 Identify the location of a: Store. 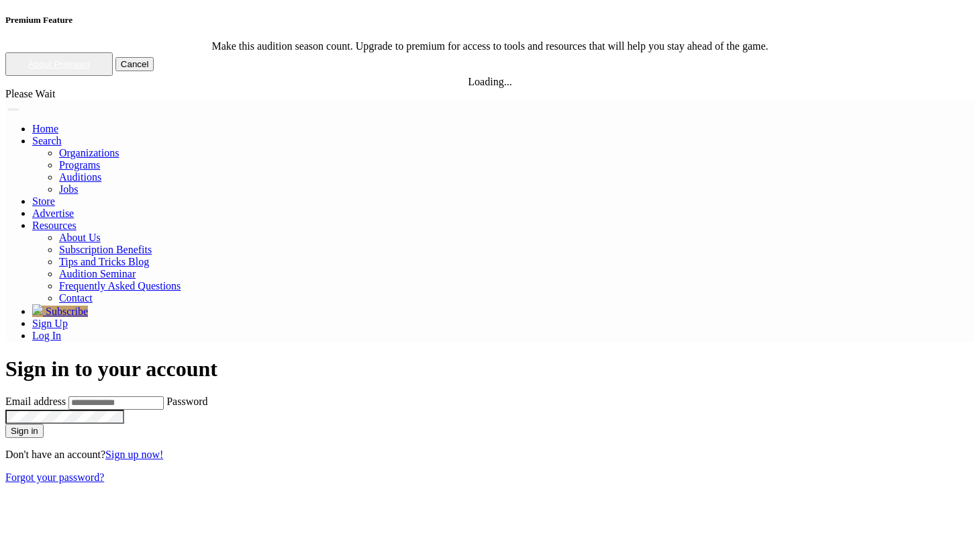
(43, 201).